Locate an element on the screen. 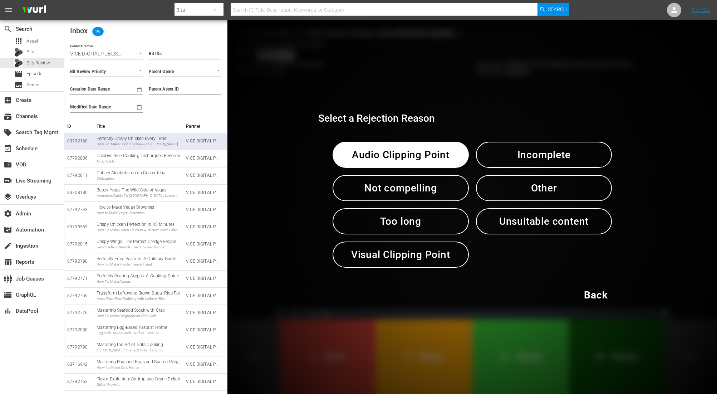 The height and width of the screenshot is (394, 717). button: Other is located at coordinates (544, 188).